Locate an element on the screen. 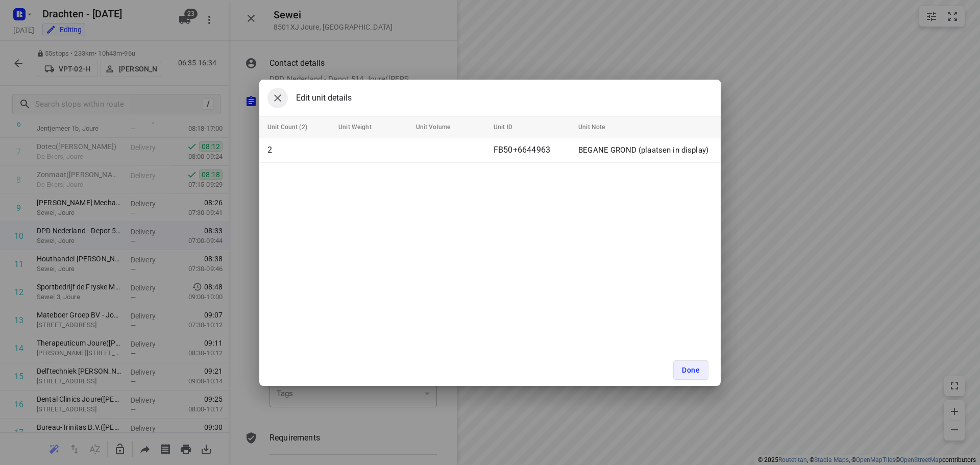 This screenshot has width=980, height=465. span: Unit Note is located at coordinates (598, 127).